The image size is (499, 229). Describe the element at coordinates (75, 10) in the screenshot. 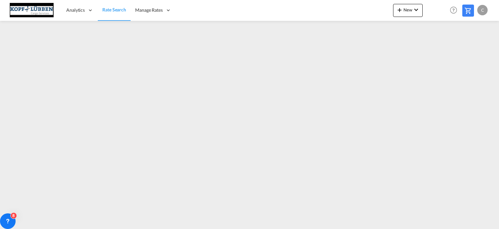

I see `span: Analytics` at that location.